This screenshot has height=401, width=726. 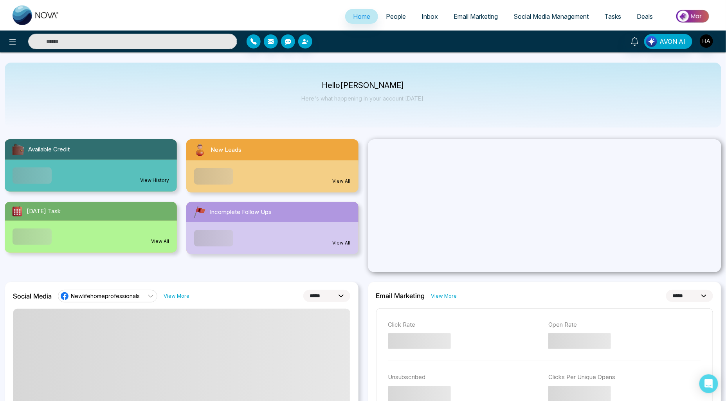 What do you see at coordinates (49, 150) in the screenshot?
I see `span: Available Credit` at bounding box center [49, 150].